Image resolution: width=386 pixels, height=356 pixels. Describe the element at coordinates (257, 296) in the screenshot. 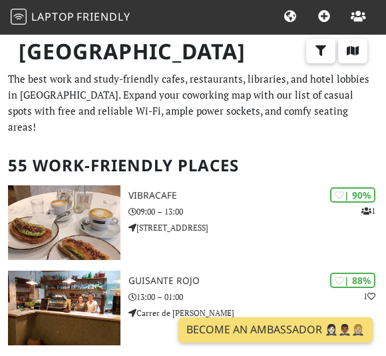

I see `p: 13:00 – 01:00` at that location.